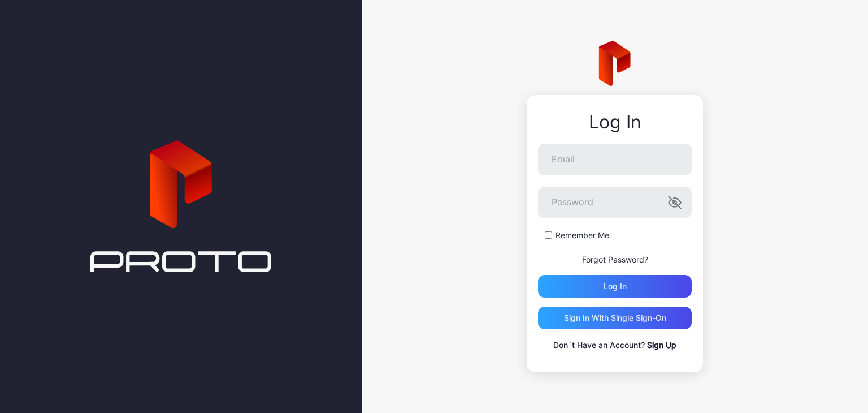 The image size is (868, 413). Describe the element at coordinates (615, 345) in the screenshot. I see `p: Don`t Have an Account?` at that location.